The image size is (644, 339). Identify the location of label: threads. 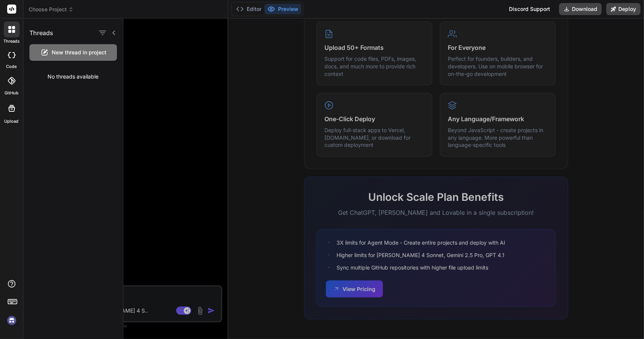
(11, 41).